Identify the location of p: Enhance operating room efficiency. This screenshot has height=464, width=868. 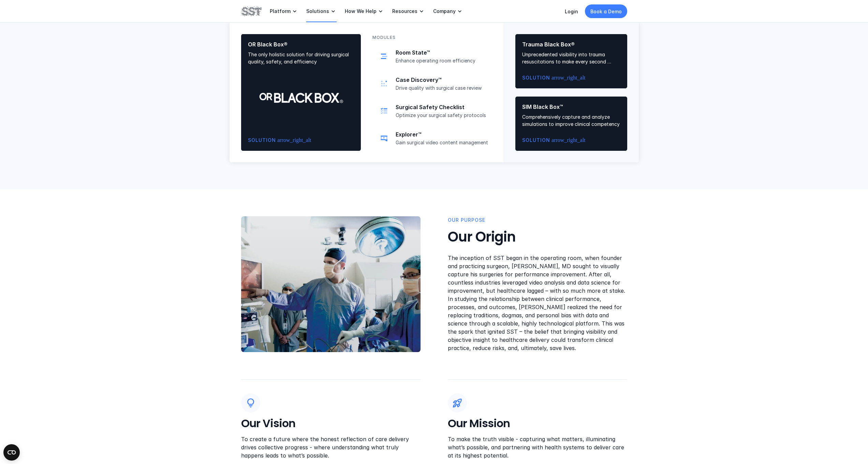
(442, 60).